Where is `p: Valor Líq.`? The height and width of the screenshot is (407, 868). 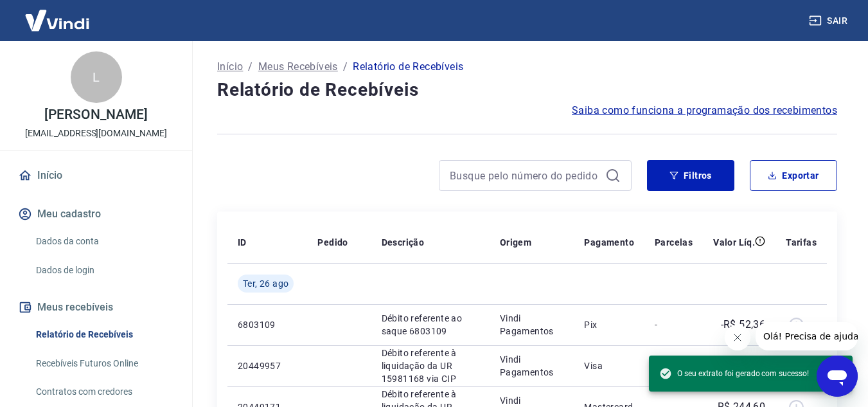 p: Valor Líq. is located at coordinates (734, 242).